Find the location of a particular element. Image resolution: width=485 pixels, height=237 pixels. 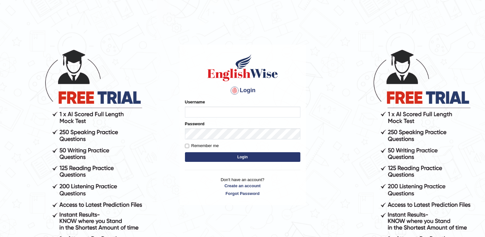

a: Forgot Password is located at coordinates (243, 193).